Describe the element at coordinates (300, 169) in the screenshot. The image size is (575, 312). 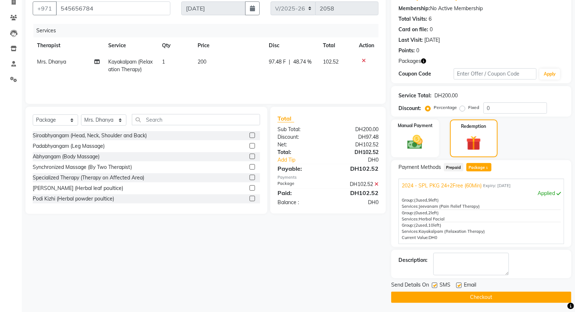
I see `div: Payable:` at that location.